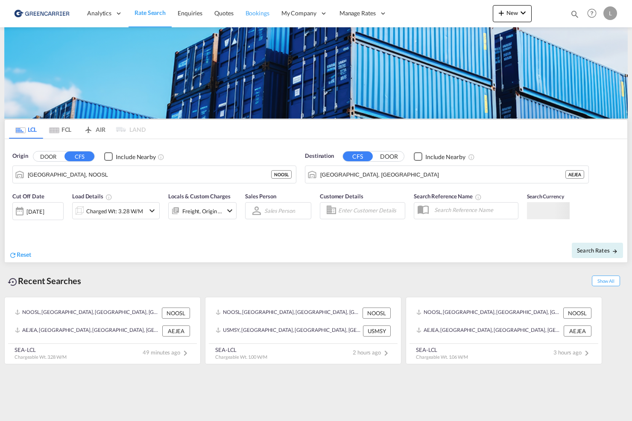  What do you see at coordinates (341, 196) in the screenshot?
I see `span: Customer Details` at bounding box center [341, 196].